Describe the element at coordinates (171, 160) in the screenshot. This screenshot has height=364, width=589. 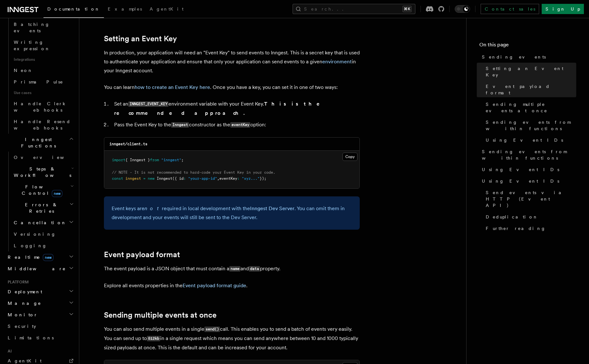
I see `span: "inngest"` at that location.